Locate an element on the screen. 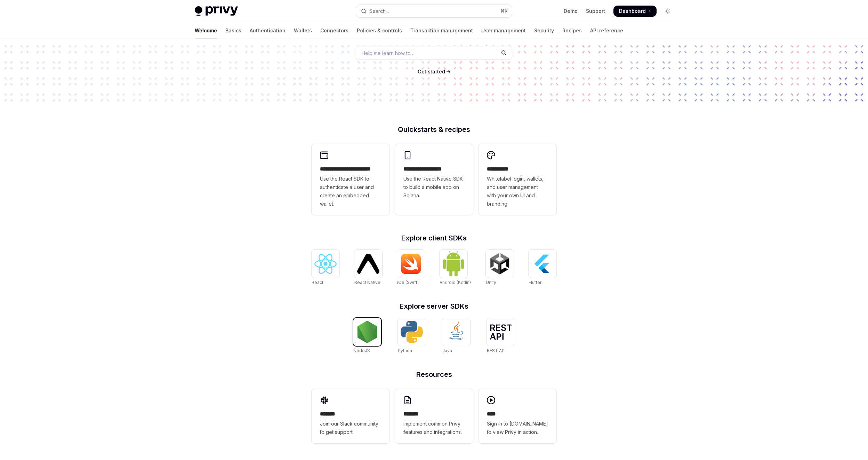  a: User management is located at coordinates (503, 30).